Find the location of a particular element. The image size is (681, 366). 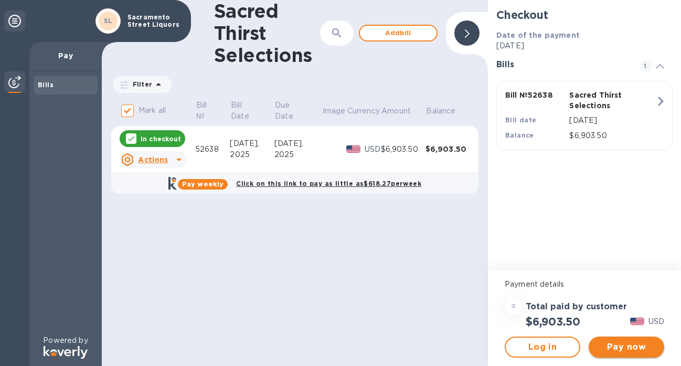

span: Add bill is located at coordinates (398, 33).